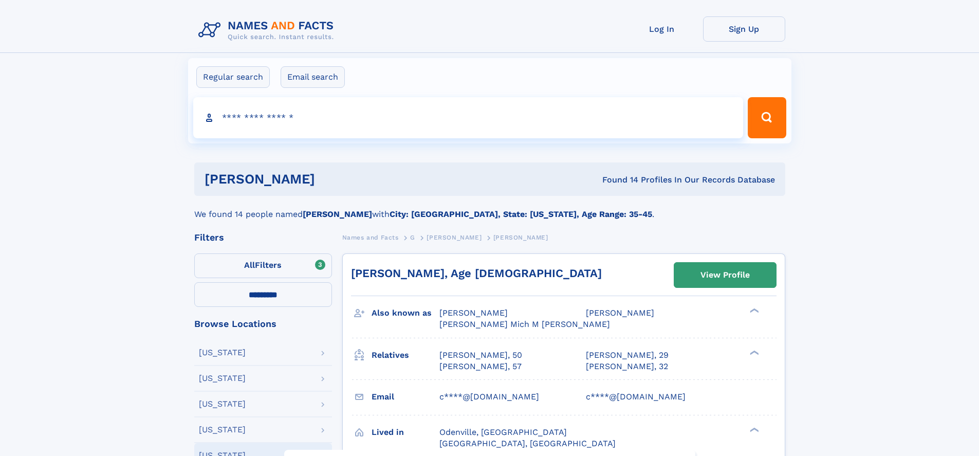 This screenshot has height=456, width=979. What do you see at coordinates (312, 77) in the screenshot?
I see `label: Email search` at bounding box center [312, 77].